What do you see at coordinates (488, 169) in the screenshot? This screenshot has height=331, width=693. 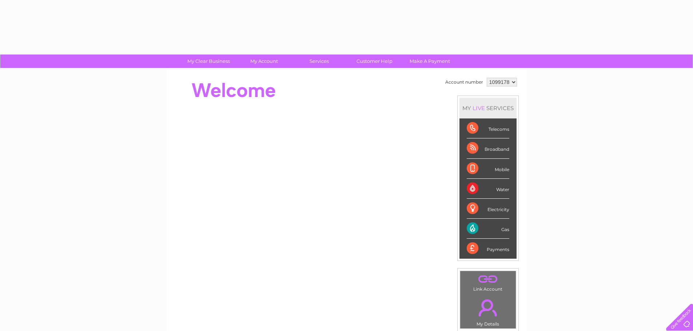 I see `div: Mobile` at bounding box center [488, 169].